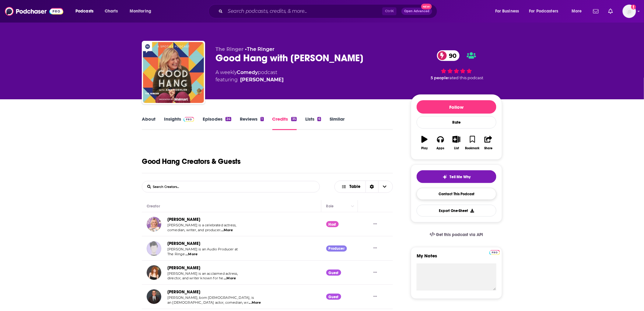  What do you see at coordinates (176, 254) in the screenshot?
I see `span: The Ringe` at bounding box center [176, 254].